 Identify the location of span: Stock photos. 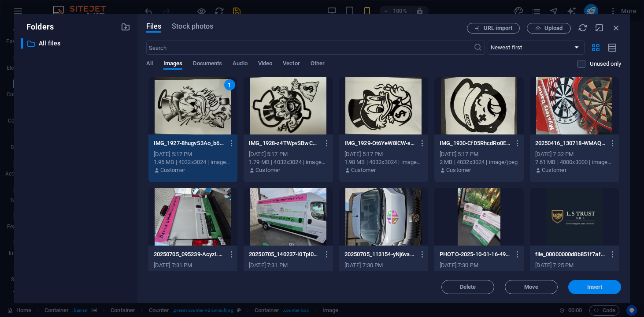
(192, 26).